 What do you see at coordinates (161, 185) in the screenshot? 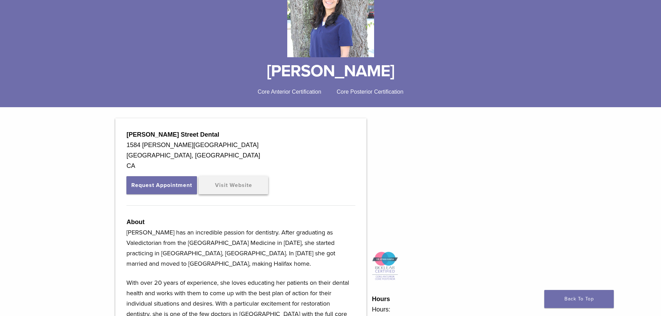
I see `button: Request Appointment` at bounding box center [161, 185].